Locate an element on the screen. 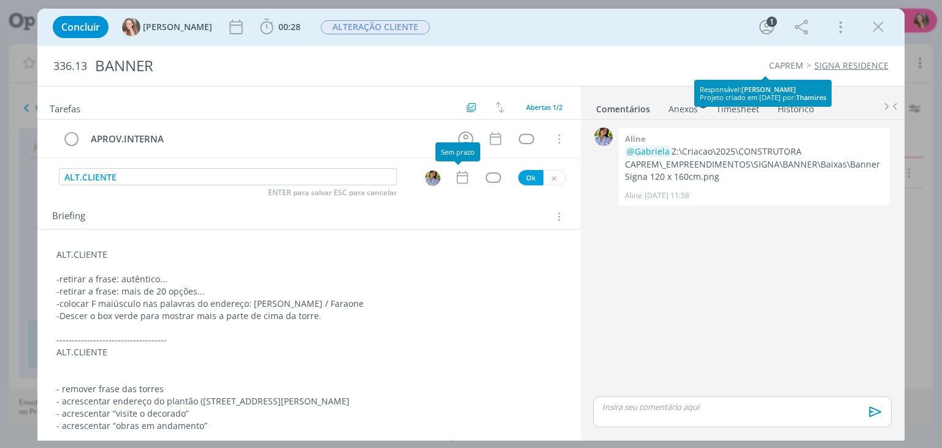  div: dialog is located at coordinates (470, 224).